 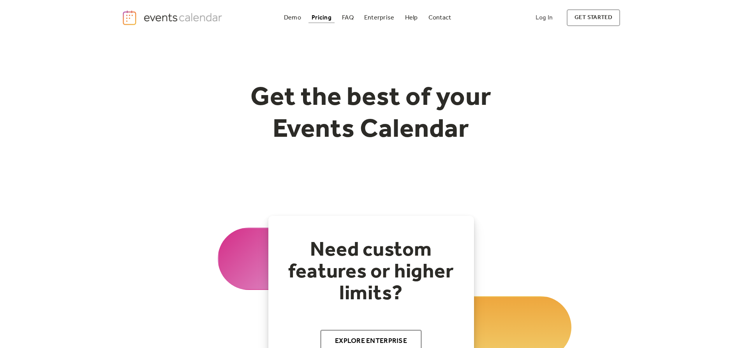 What do you see at coordinates (594, 18) in the screenshot?
I see `a: get started` at bounding box center [594, 18].